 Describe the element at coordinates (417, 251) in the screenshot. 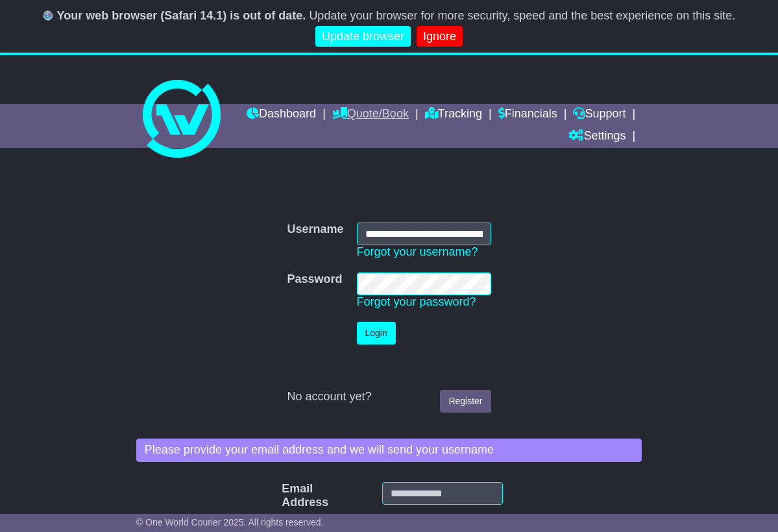

I see `a: Forgot your username?` at that location.